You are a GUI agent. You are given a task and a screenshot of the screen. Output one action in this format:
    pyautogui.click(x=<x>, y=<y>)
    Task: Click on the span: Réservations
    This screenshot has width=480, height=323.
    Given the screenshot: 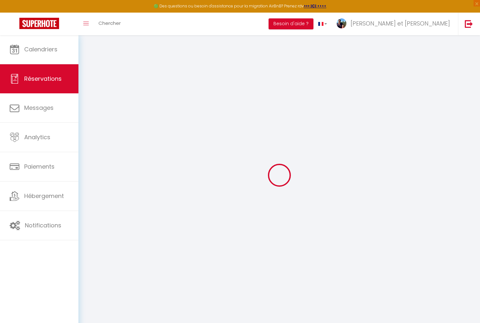 What is the action you would take?
    pyautogui.click(x=43, y=78)
    